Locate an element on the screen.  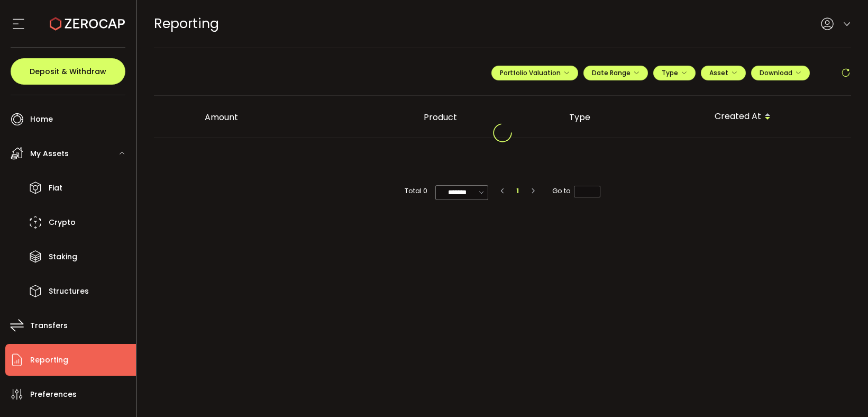
span: Structures is located at coordinates (69, 291).